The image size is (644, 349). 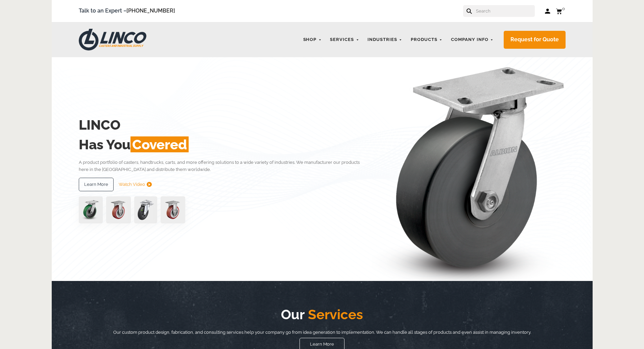 What do you see at coordinates (224, 166) in the screenshot?
I see `p: A product portfolio of casters, handtrucks, carts, and more offering solutions to a wide variety ...` at bounding box center [224, 166].